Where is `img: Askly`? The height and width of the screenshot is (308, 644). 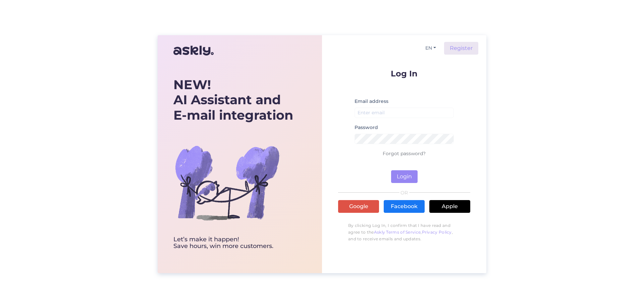
img: Askly is located at coordinates (193, 51).